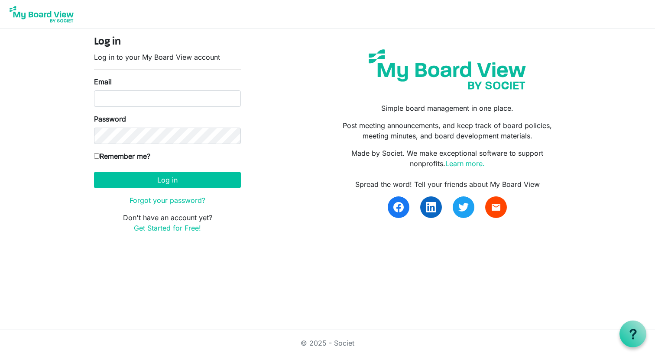 This screenshot has height=356, width=655. What do you see at coordinates (496, 207) in the screenshot?
I see `a: email` at bounding box center [496, 207].